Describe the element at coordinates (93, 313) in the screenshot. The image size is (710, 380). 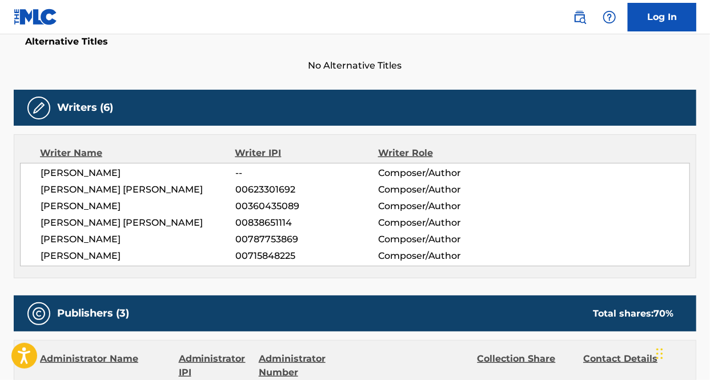
I see `h5: Publishers (3)` at that location.